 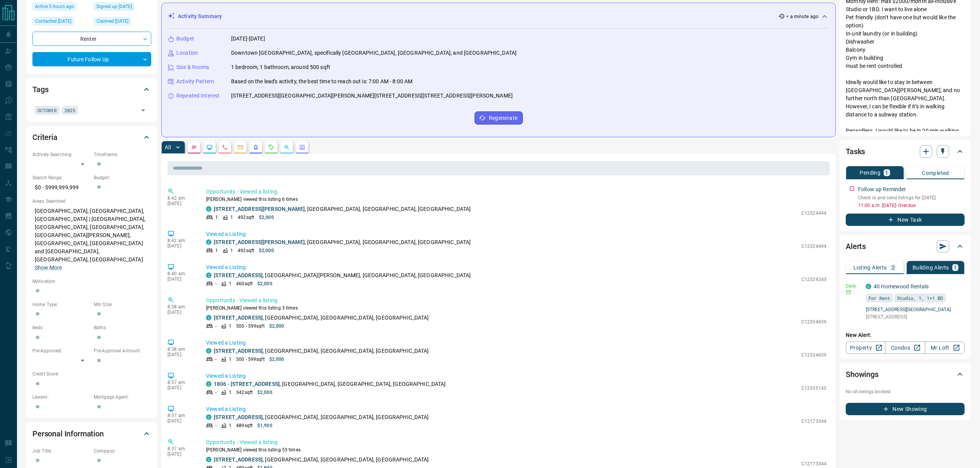 What do you see at coordinates (905, 348) in the screenshot?
I see `a: Condos` at bounding box center [905, 348].